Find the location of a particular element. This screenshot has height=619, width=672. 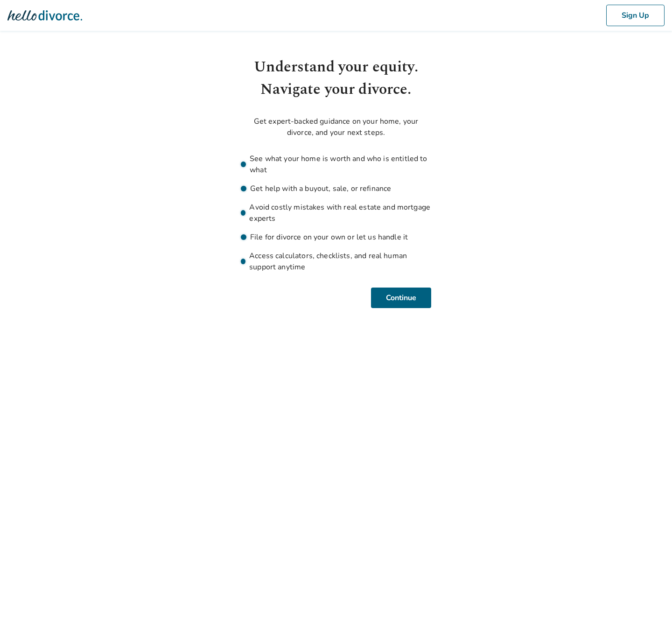

img: Hello Divorce Logo is located at coordinates (44, 15).